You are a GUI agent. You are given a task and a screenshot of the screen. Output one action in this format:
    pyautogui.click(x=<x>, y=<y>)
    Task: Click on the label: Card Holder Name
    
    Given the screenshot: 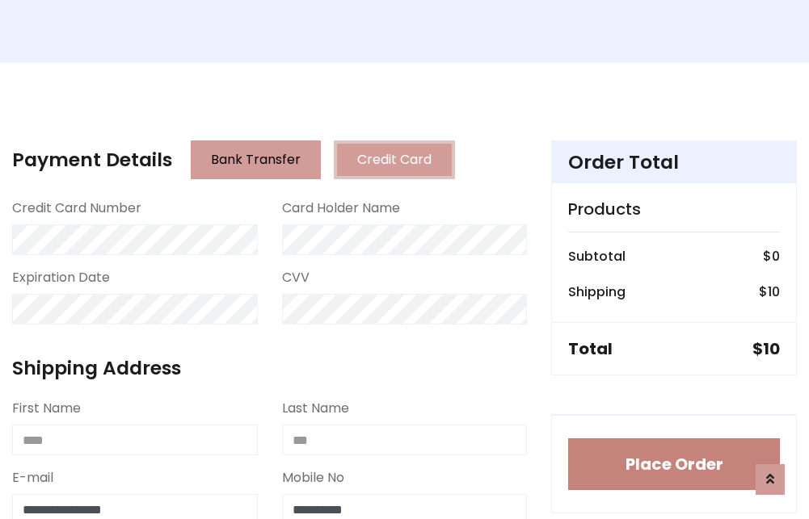 What is the action you would take?
    pyautogui.click(x=341, y=208)
    